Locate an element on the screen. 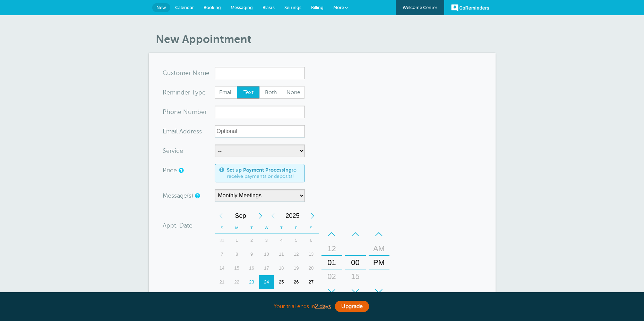  div: 12 is located at coordinates (296, 255).